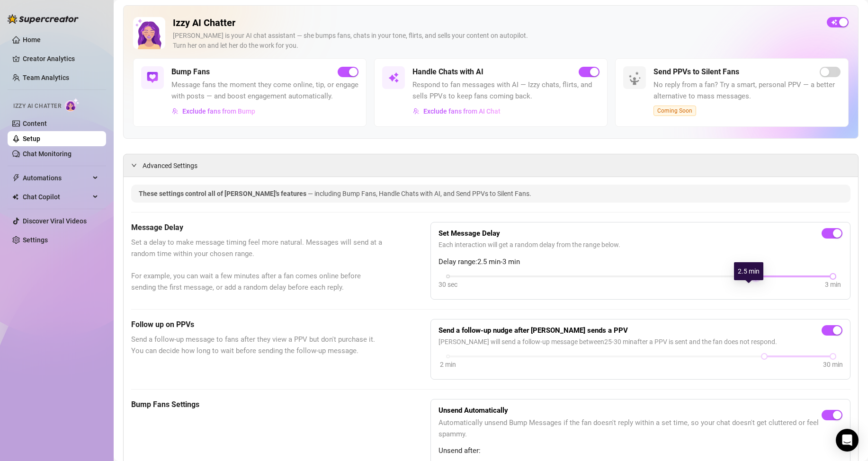 Image resolution: width=868 pixels, height=461 pixels. I want to click on a: Team Analytics, so click(46, 78).